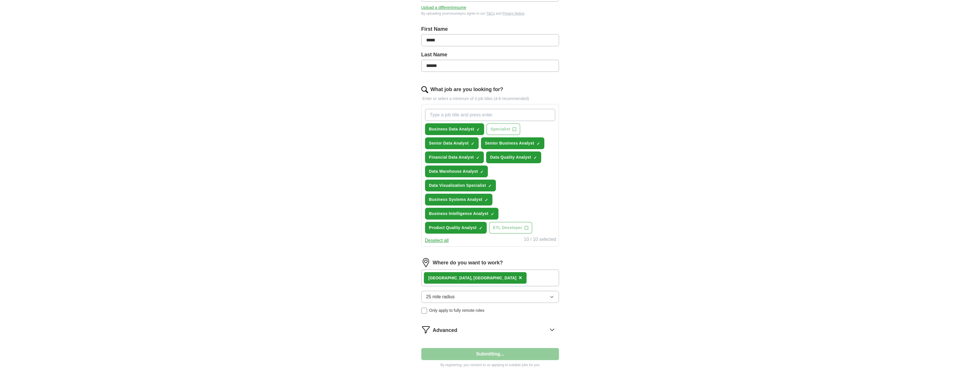 The width and height of the screenshot is (980, 369). Describe the element at coordinates (455, 129) in the screenshot. I see `button: Business Data Analyst✓` at that location.